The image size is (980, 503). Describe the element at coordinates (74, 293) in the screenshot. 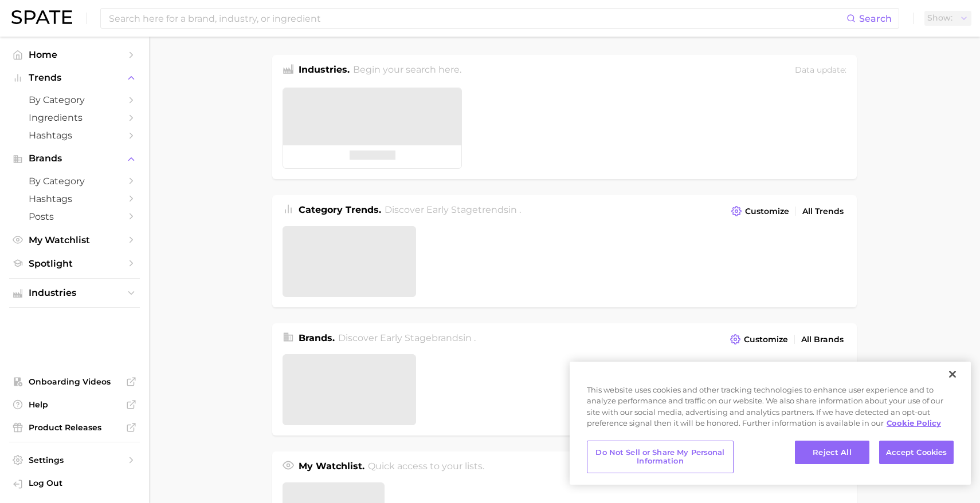

I see `span: Industries` at that location.